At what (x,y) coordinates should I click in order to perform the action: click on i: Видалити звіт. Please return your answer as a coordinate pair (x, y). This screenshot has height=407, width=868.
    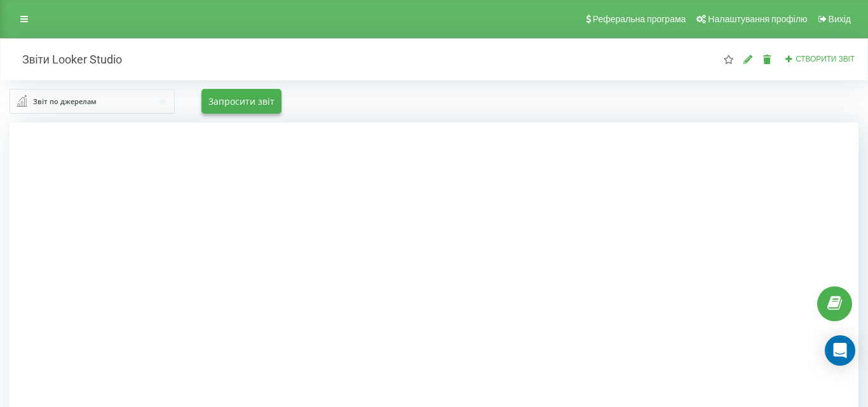
    Looking at the image, I should click on (767, 59).